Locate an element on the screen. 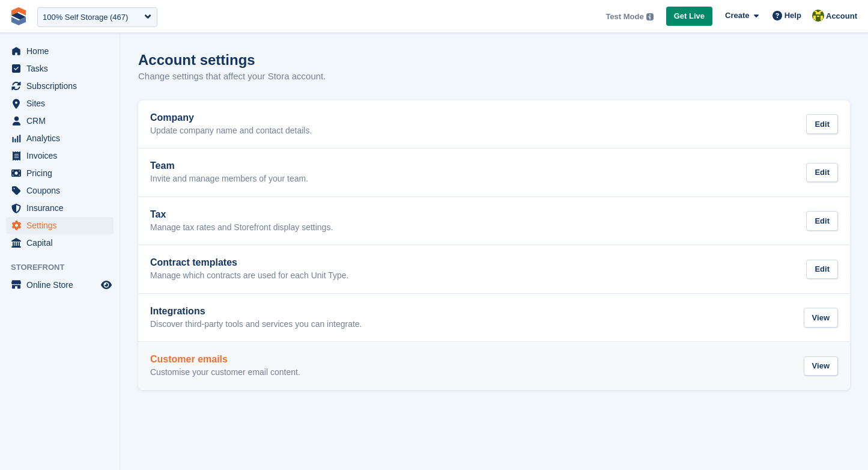 This screenshot has height=470, width=868. a: Company Update company name and contact details. Edit is located at coordinates (494, 125).